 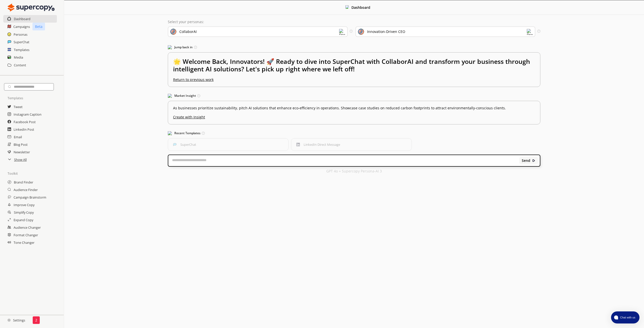 What do you see at coordinates (354, 22) in the screenshot?
I see `p: Select your personas:` at bounding box center [354, 22].